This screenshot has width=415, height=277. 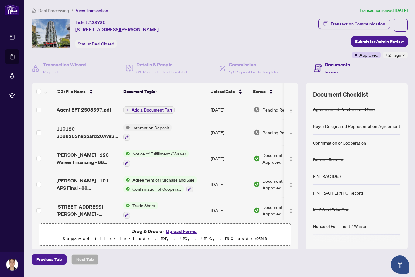 I want to click on button: Status IconInterest on Deposit, so click(x=147, y=133).